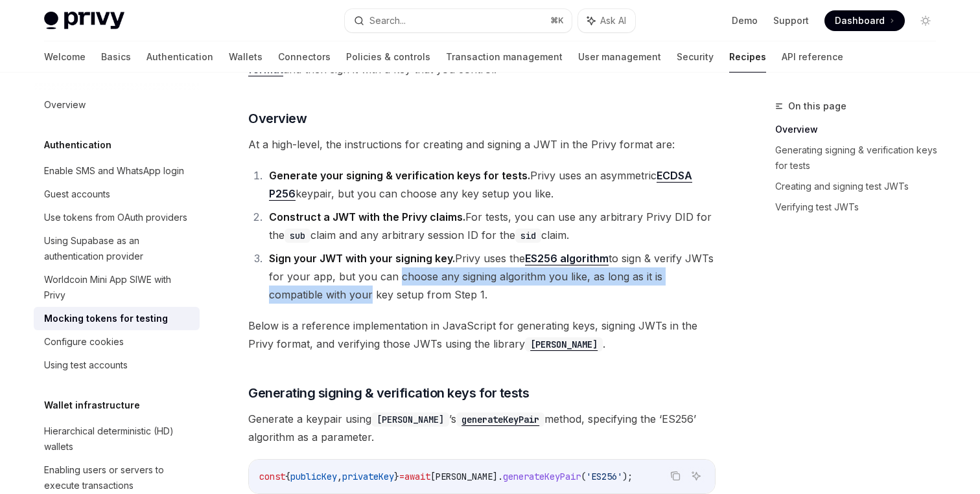 The image size is (980, 494). What do you see at coordinates (65, 57) in the screenshot?
I see `a: Welcome` at bounding box center [65, 57].